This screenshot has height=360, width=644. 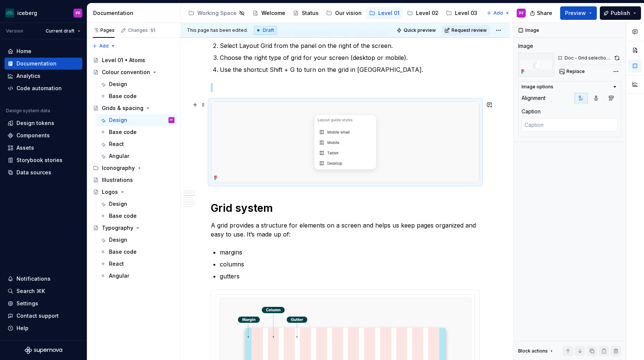 I want to click on a: Supernova Logo, so click(x=43, y=350).